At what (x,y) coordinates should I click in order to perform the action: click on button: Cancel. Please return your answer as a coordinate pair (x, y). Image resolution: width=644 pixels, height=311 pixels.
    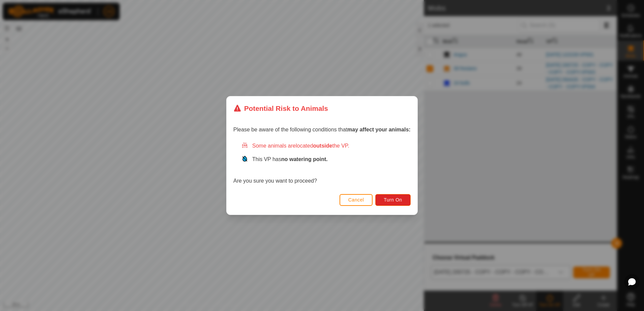
    Looking at the image, I should click on (356, 200).